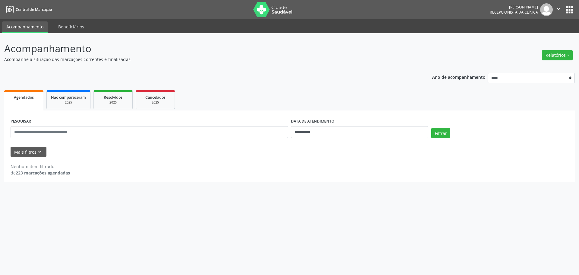 This screenshot has height=275, width=579. I want to click on label: DATA DE ATENDIMENTO, so click(313, 121).